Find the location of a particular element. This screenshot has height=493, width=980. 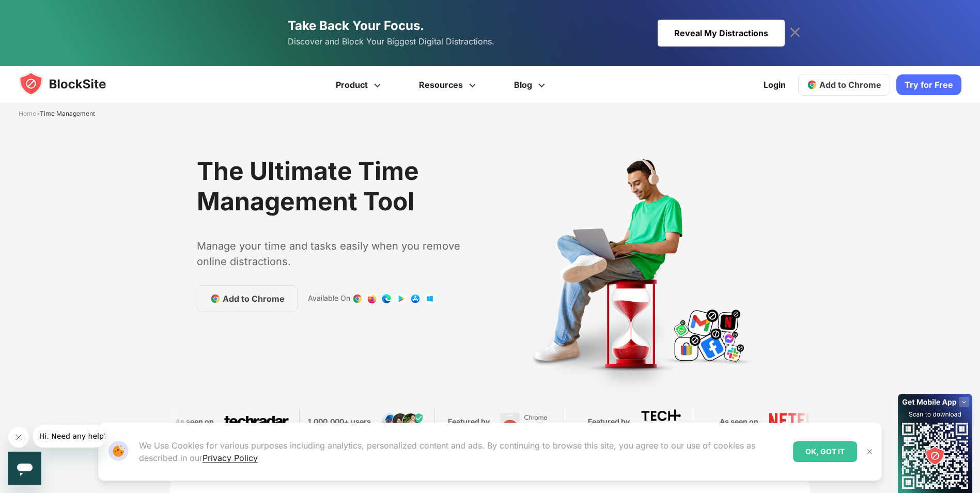

div: 3 / 5 is located at coordinates (505, 422).